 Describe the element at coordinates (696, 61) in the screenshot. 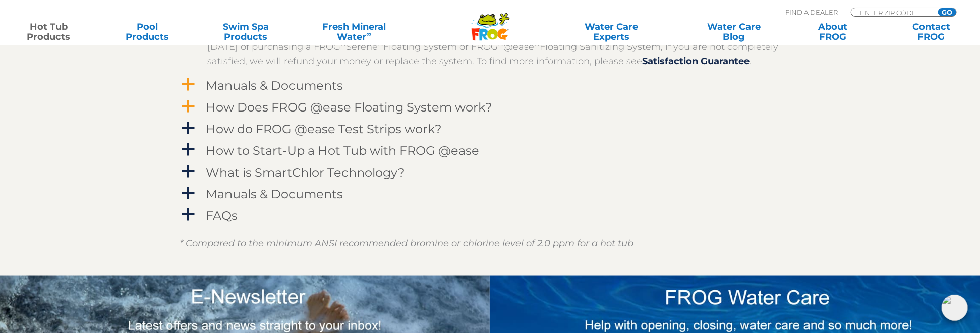

I see `a: Satisfaction Guarantee` at that location.